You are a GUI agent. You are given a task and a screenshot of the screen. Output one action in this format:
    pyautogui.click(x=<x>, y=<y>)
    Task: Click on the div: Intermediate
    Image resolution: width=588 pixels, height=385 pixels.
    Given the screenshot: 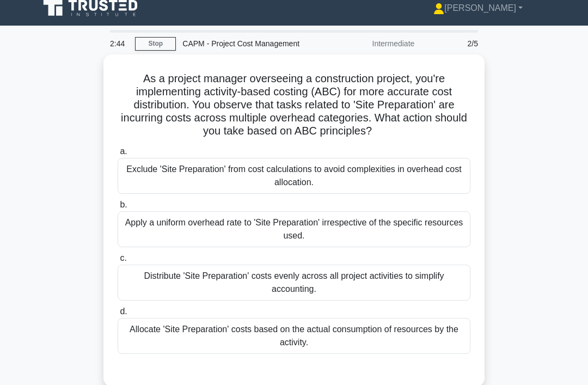 What is the action you would take?
    pyautogui.click(x=373, y=43)
    